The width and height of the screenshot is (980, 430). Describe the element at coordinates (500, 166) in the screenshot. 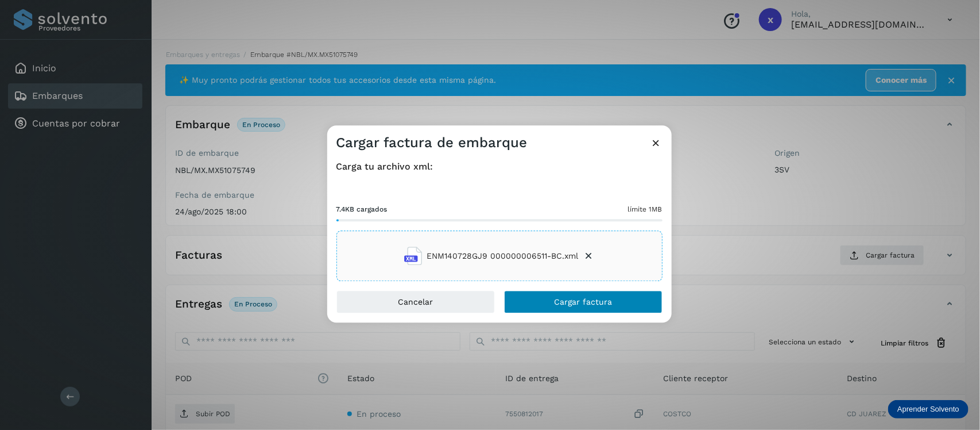

I see `h4: Carga tu archivo xml:` at that location.